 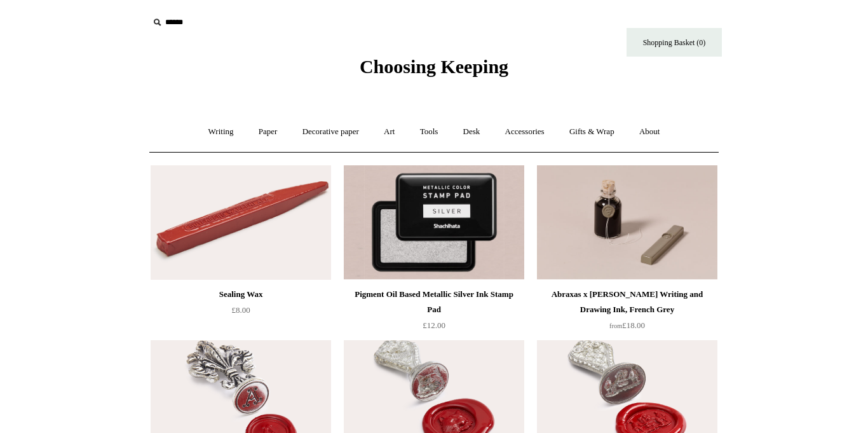 I want to click on a: Accessories, so click(x=525, y=132).